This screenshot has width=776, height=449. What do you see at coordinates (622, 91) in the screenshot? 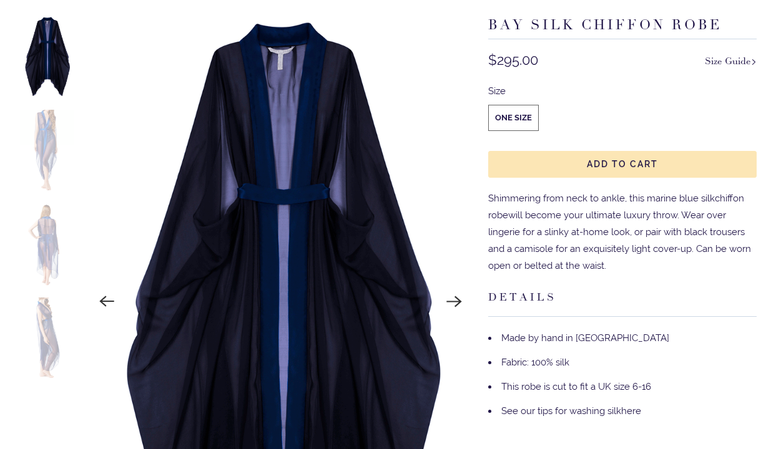
I see `div: Size` at bounding box center [622, 91].